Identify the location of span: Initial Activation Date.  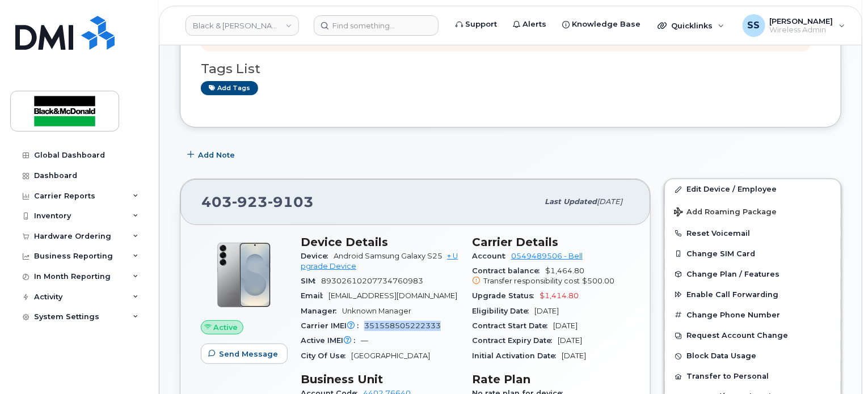
(517, 356).